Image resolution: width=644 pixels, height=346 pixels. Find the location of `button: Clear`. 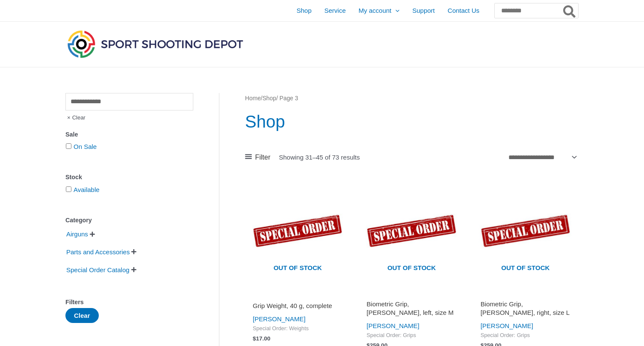

button: Clear is located at coordinates (82, 315).